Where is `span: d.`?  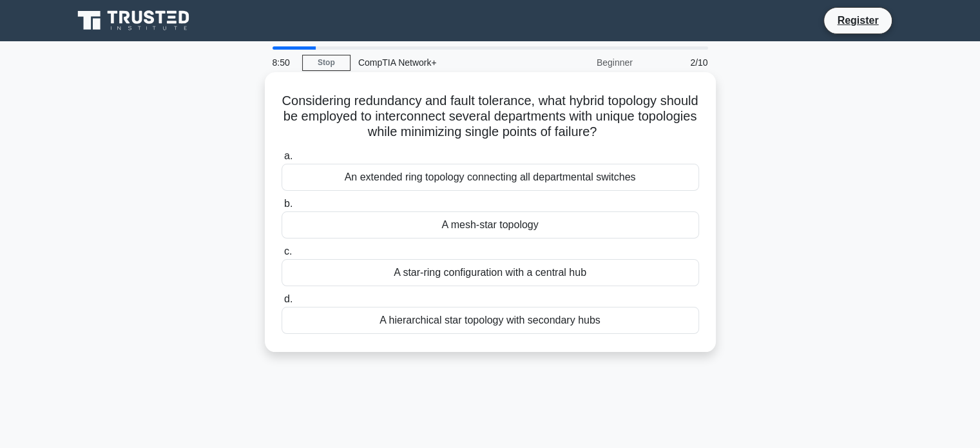
span: d. is located at coordinates (288, 298).